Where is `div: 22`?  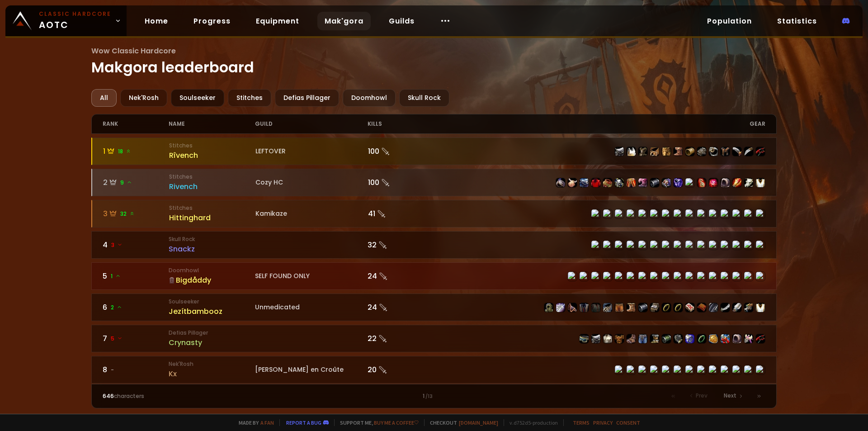 div: 22 is located at coordinates (401, 339).